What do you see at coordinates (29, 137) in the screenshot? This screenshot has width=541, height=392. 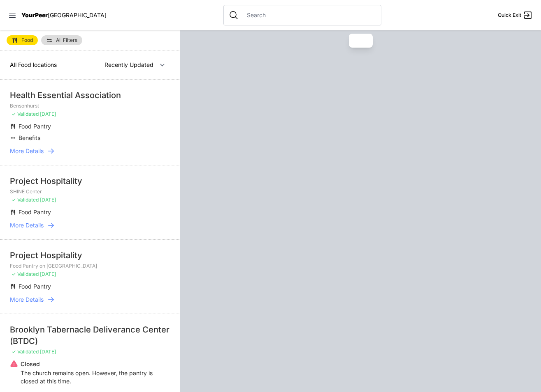 I see `span: Benefits` at bounding box center [29, 137].